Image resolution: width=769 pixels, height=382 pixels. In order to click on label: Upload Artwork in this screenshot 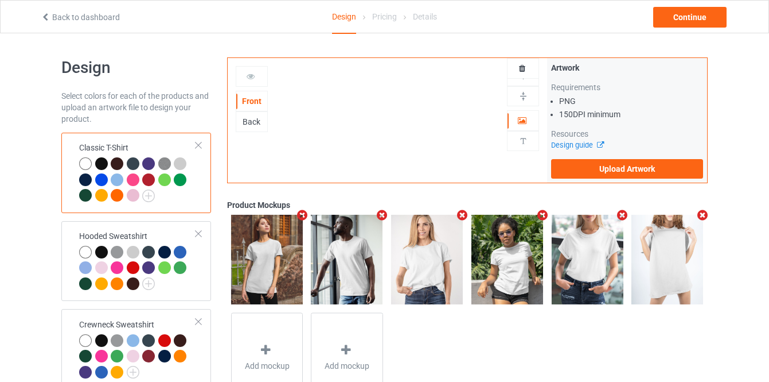, I will do `click(627, 169)`.